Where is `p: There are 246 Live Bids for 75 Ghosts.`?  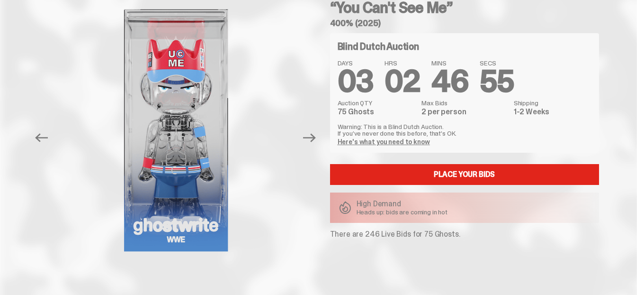
p: There are 246 Live Bids for 75 Ghosts. is located at coordinates (464, 234).